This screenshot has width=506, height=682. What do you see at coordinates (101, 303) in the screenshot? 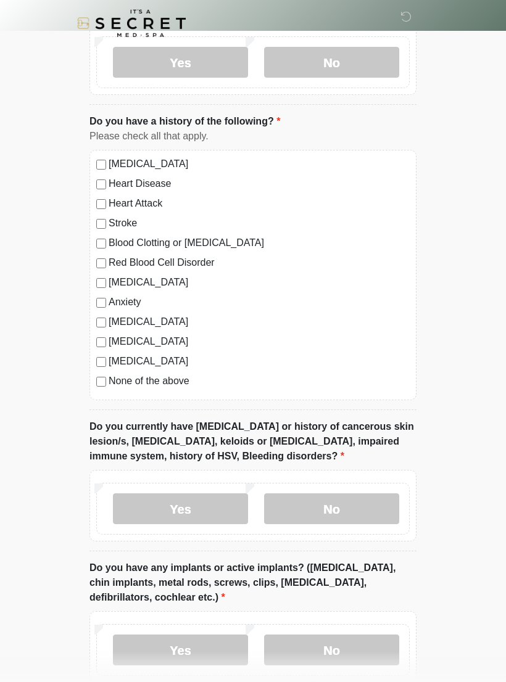
I see `input: Anxiety` at bounding box center [101, 303].